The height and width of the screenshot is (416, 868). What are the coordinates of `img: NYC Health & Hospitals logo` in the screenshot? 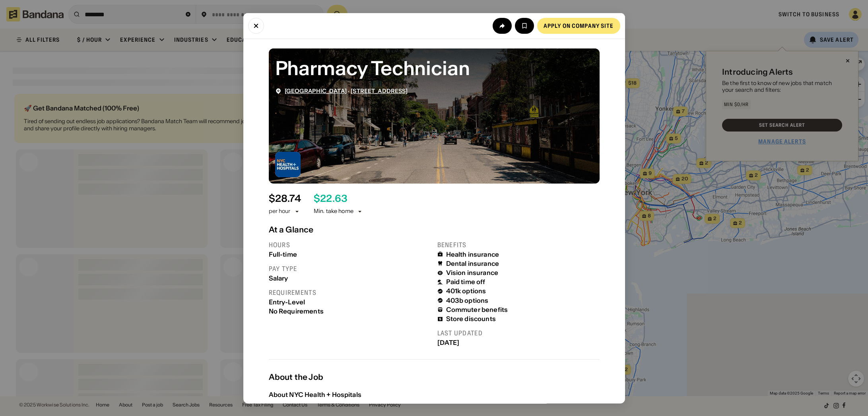 It's located at (288, 164).